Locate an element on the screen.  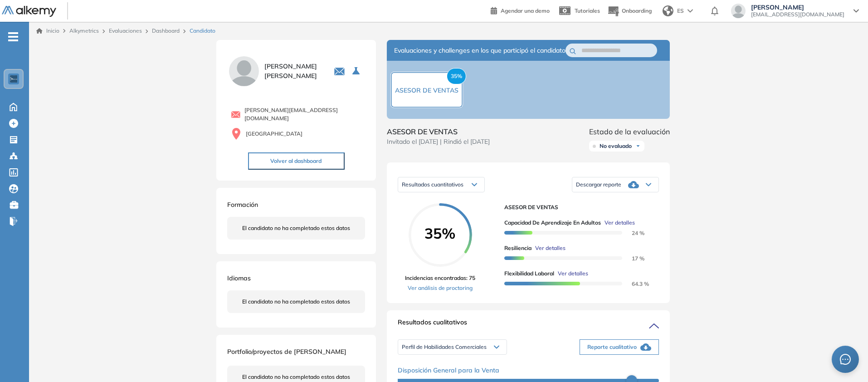
span: 24 % is located at coordinates (633, 233).